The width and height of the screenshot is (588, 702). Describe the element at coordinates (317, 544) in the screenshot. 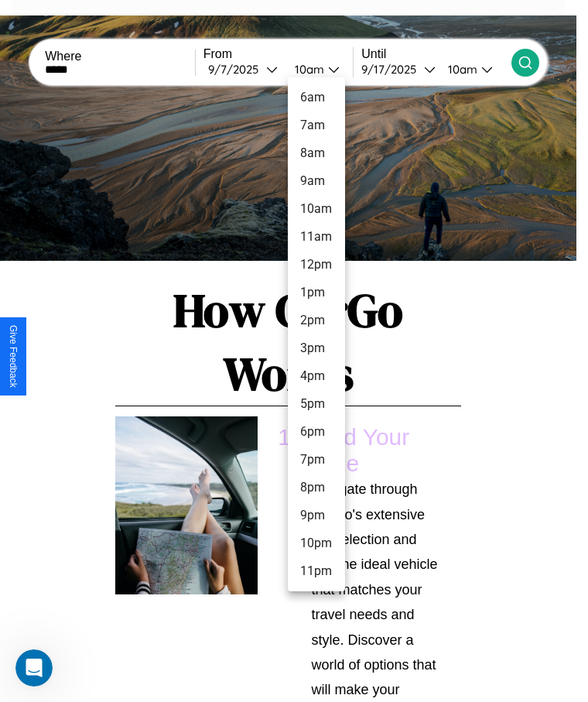

I see `li: 10pm` at that location.